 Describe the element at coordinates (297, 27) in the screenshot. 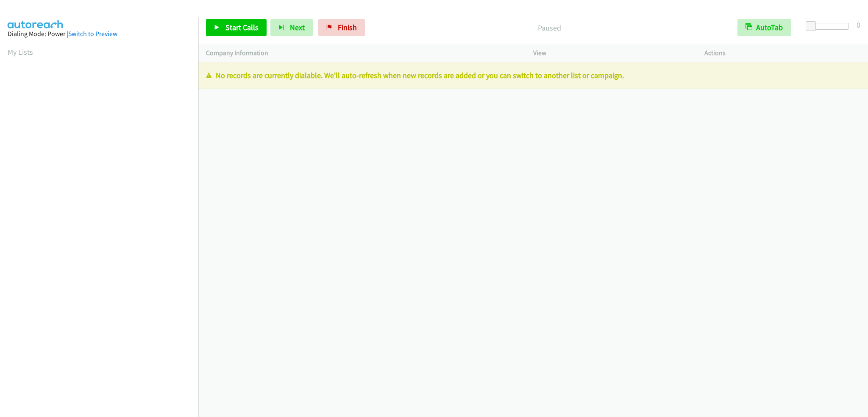

I see `span: Next` at that location.